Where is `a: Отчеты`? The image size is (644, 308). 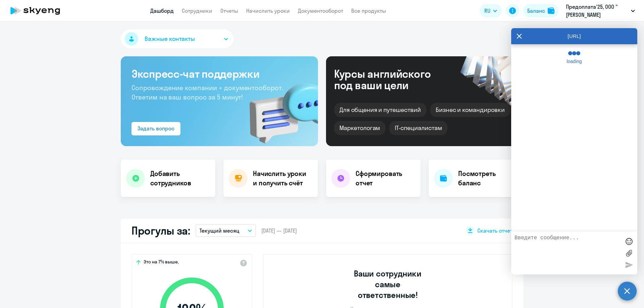 a: Отчеты is located at coordinates (229, 11).